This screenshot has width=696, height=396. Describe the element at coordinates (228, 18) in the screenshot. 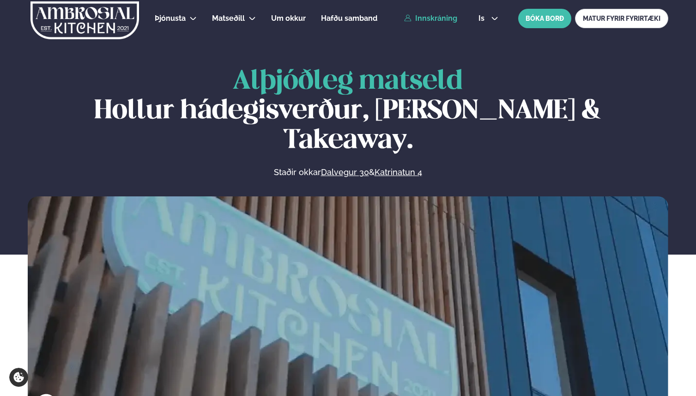

I see `span: Matseðill` at that location.